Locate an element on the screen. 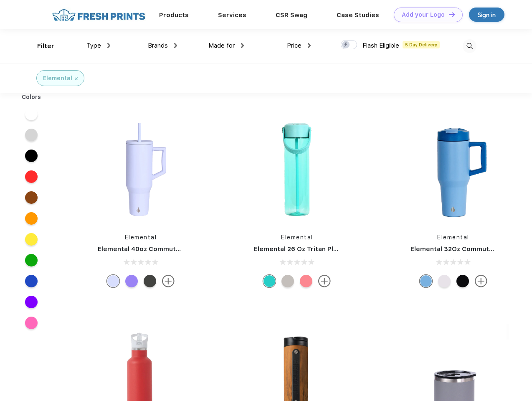 The image size is (532, 401). div: Midnight Clear is located at coordinates (288, 281).